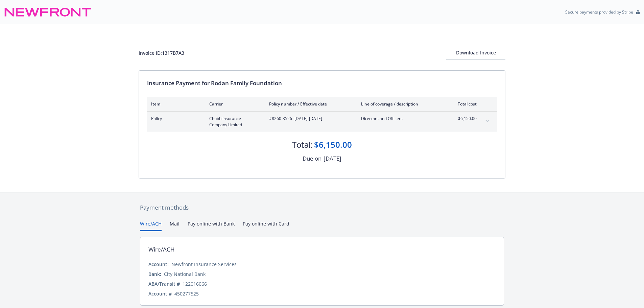  What do you see at coordinates (161, 53) in the screenshot?
I see `div: Invoice ID: 1317B7A3` at bounding box center [161, 53].